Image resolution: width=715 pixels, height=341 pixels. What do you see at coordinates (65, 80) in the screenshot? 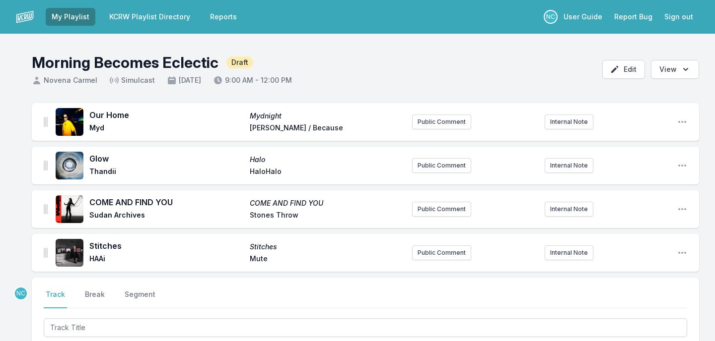
I see `span: Novena Carmel` at bounding box center [65, 80].